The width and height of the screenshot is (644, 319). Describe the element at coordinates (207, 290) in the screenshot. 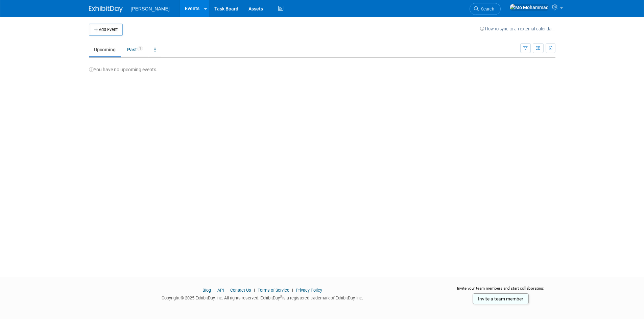

I see `a: Blog` at that location.